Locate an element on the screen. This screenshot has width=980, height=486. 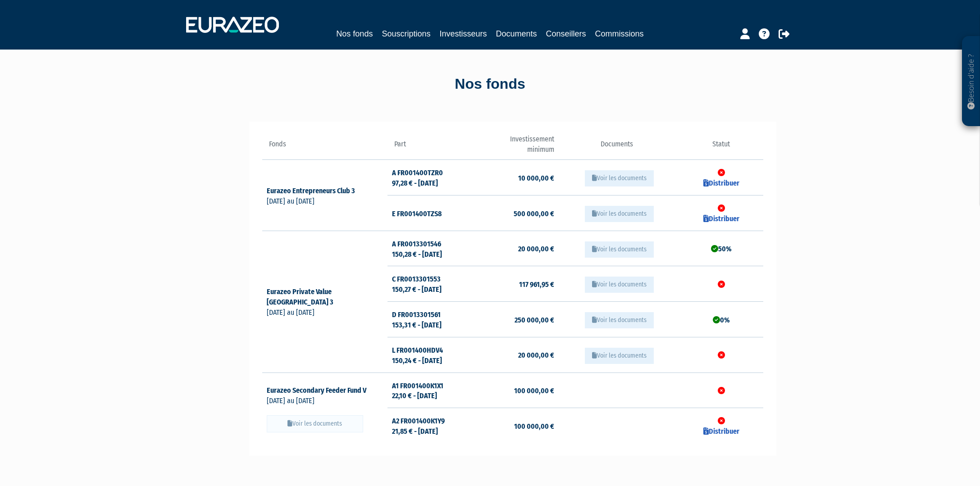
td: 117 961,95 € is located at coordinates (512, 284).